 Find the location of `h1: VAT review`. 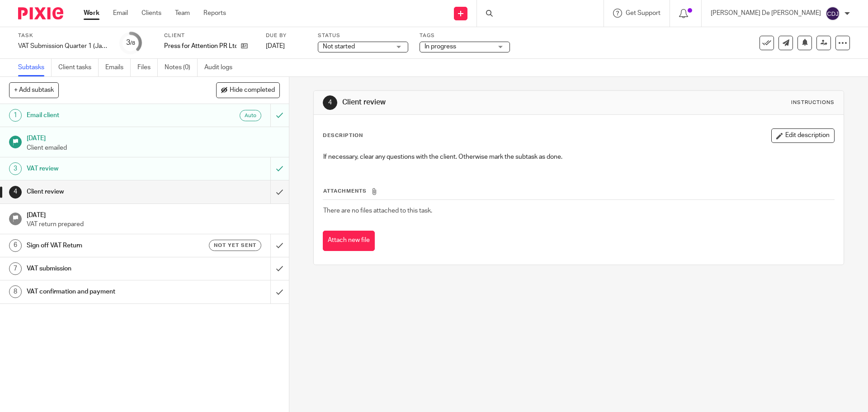

h1: VAT review is located at coordinates (105, 169).